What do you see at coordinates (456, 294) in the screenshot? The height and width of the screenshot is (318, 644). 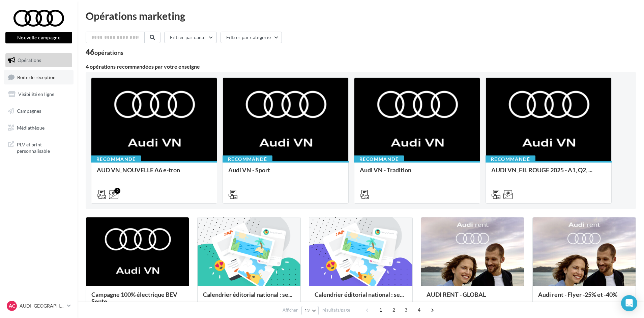 I see `span: AUDI RENT - GLOBAL` at bounding box center [456, 294].